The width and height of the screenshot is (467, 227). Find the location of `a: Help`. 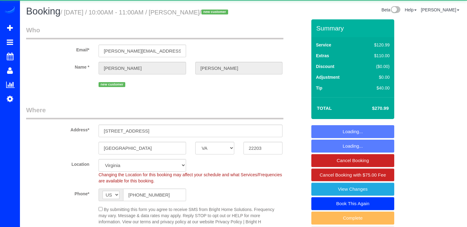

a: Help is located at coordinates (411, 10).